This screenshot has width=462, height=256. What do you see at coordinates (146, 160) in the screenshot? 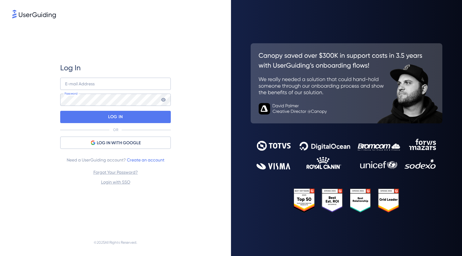
I see `a: Create an account` at bounding box center [146, 160].